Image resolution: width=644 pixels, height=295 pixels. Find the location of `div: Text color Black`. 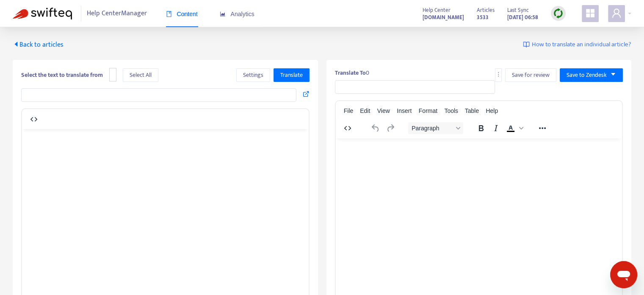

div: Text color Black is located at coordinates (514, 128).